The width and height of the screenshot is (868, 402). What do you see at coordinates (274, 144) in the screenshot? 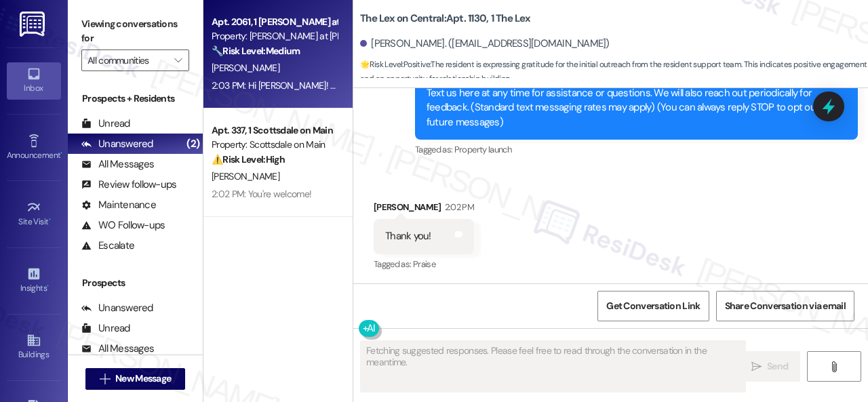
I see `div: Property: Scottsdale on Main` at bounding box center [274, 144].